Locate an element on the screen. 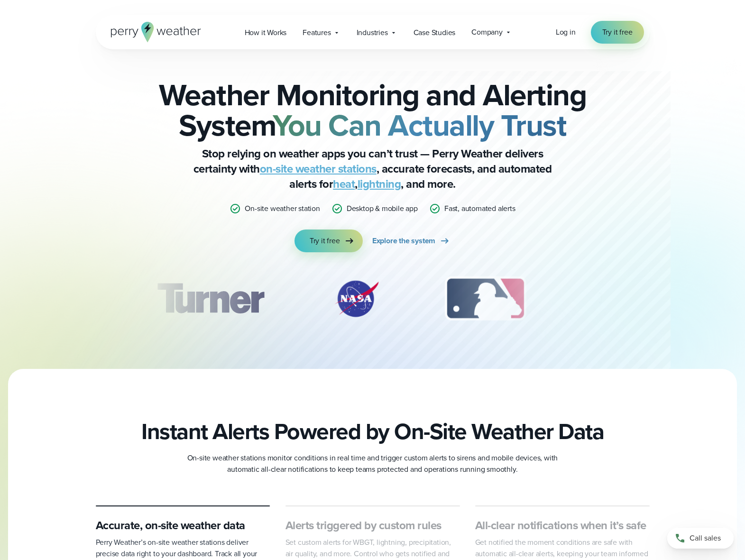 This screenshot has width=745, height=560. a: Call sales is located at coordinates (700, 538).